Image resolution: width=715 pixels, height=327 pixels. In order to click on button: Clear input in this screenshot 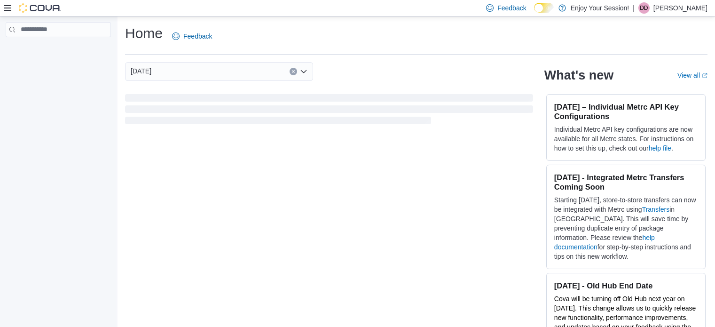, I will do `click(293, 71)`.